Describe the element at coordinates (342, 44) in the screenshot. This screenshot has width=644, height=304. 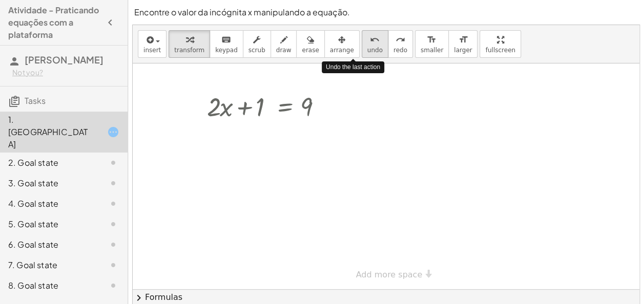
I see `button: arrange` at that location.